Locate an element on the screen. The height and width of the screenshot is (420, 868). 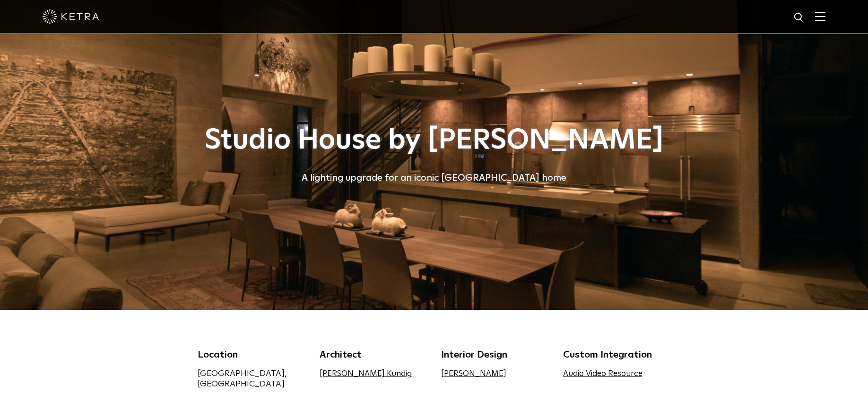
div: Custom Integration is located at coordinates (617, 355).